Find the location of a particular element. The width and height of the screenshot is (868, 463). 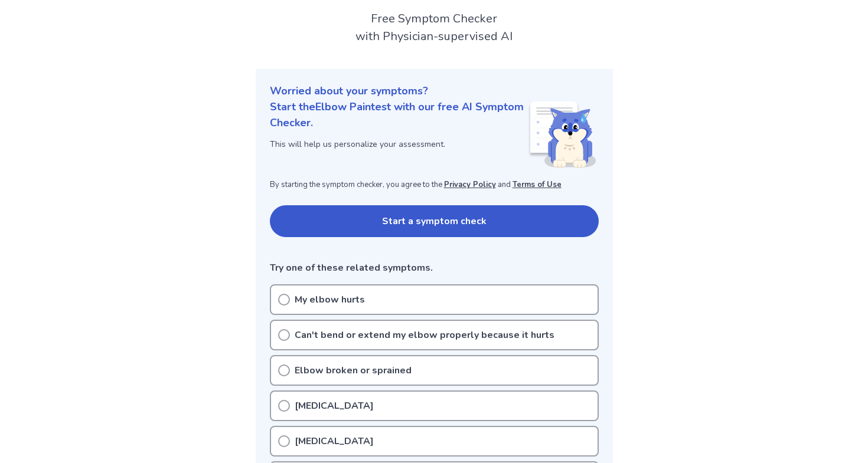

p: Start the Elbow Pain test with our free AI Symptom Checker. is located at coordinates (399, 115).